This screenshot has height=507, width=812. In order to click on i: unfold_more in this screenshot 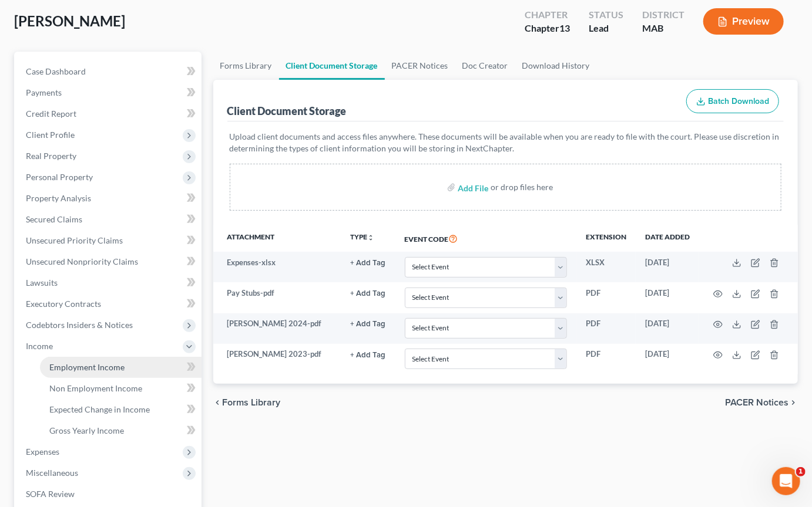, I will do `click(371, 237)`.